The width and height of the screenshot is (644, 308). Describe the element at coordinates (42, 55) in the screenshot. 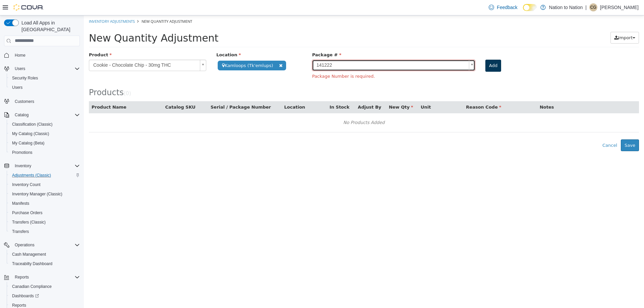

I see `button: Home` at that location.